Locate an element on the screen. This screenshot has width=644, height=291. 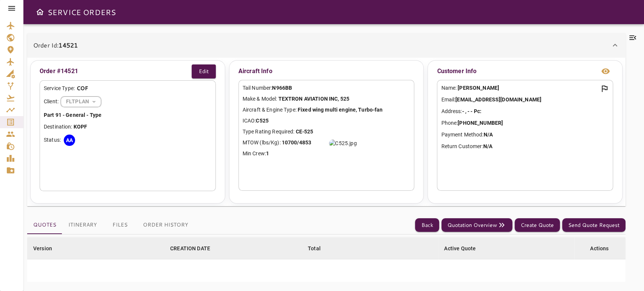
div: Service Type: is located at coordinates (128, 88).